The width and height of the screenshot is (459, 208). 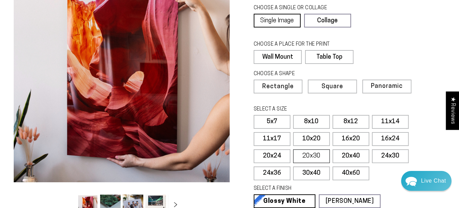 I want to click on label: 20x30, so click(x=311, y=156).